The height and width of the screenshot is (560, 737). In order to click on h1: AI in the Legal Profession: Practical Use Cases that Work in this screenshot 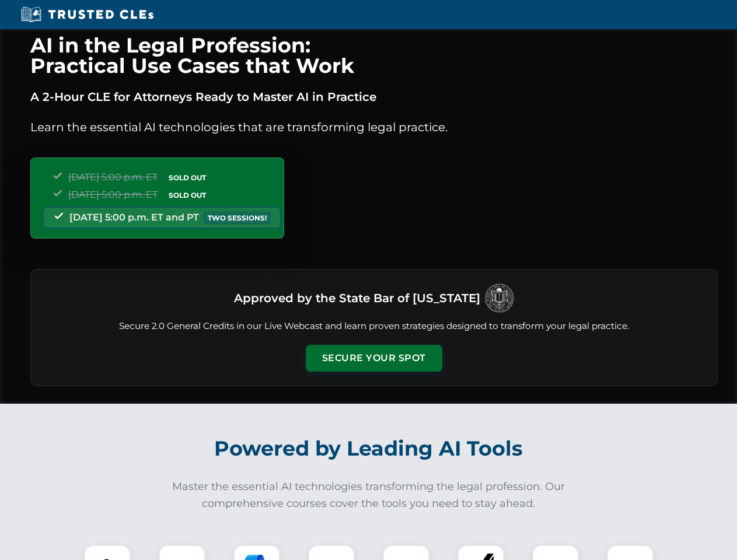, I will do `click(374, 55)`.